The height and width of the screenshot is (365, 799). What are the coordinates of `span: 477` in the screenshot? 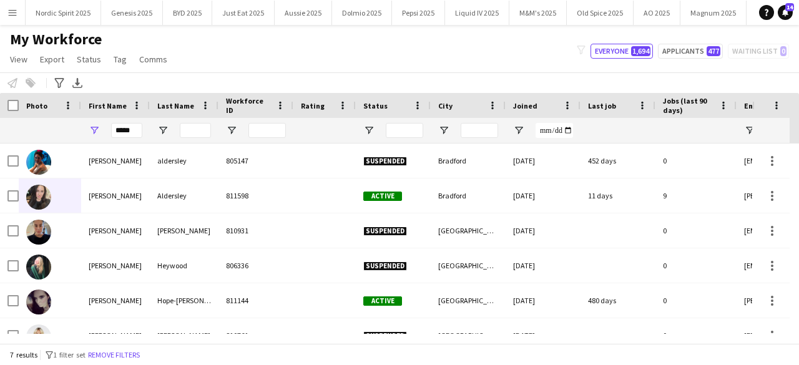 It's located at (714, 51).